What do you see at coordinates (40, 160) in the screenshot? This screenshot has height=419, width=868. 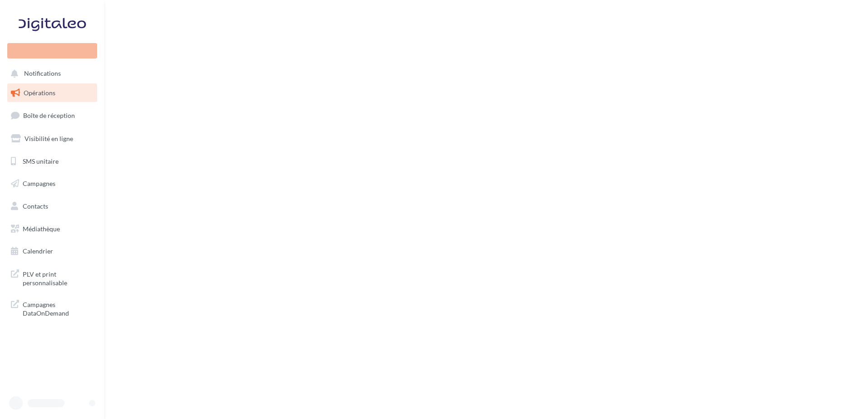 I see `span: SMS unitaire` at bounding box center [40, 160].